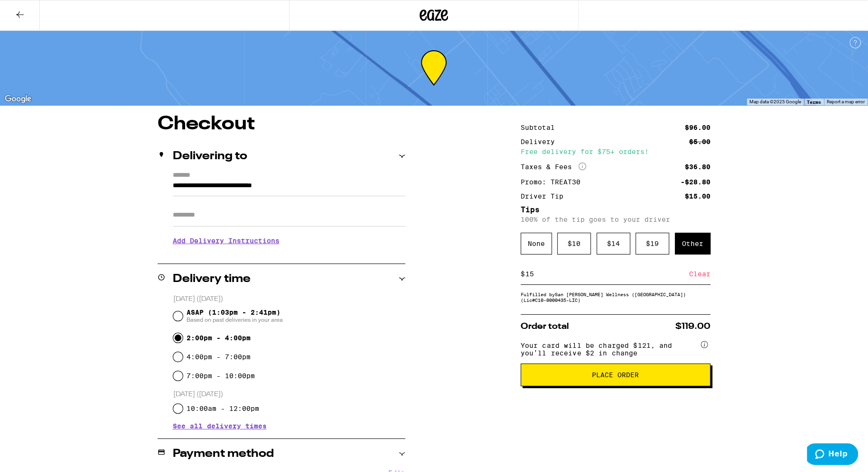  What do you see at coordinates (219, 426) in the screenshot?
I see `span: See all delivery times` at bounding box center [219, 426].